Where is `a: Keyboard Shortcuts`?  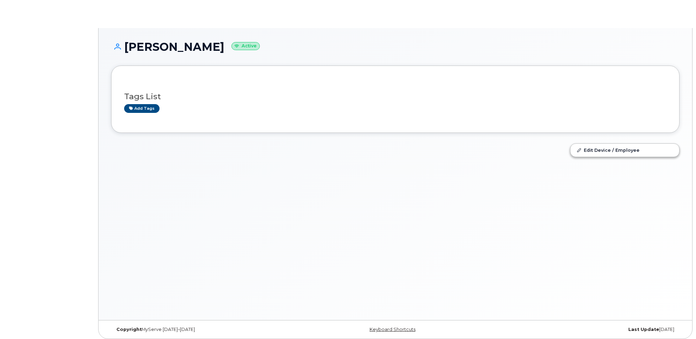
a: Keyboard Shortcuts is located at coordinates (393, 329).